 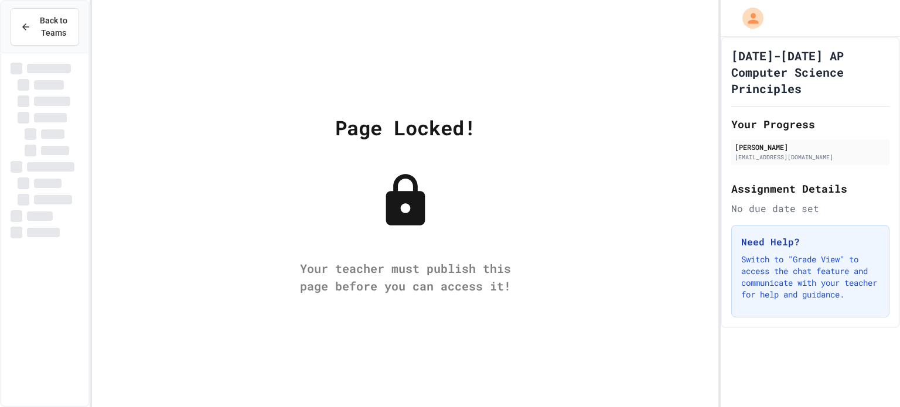 What do you see at coordinates (810, 277) in the screenshot?
I see `p: Switch to "Grade View" to access the chat feature and communicate with your teacher for help and ...` at bounding box center [810, 277].